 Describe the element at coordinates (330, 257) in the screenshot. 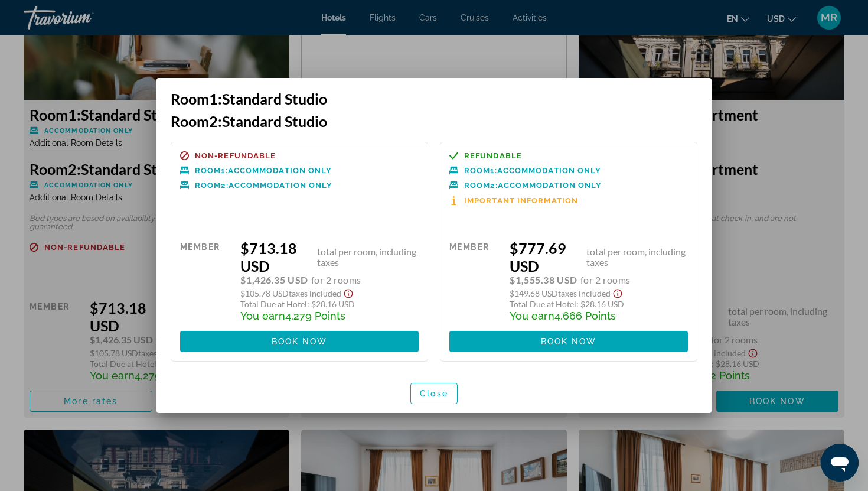

I see `div: $713.18 USD` at that location.